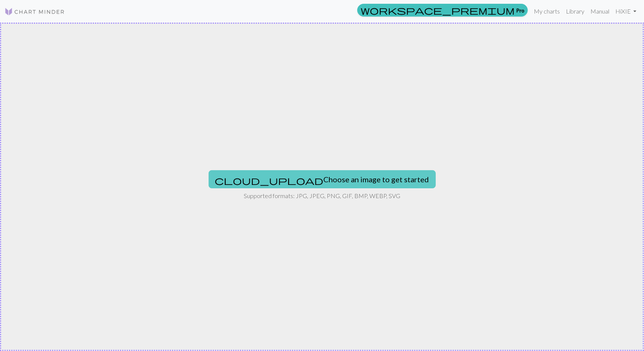 The image size is (644, 351). What do you see at coordinates (34, 12) in the screenshot?
I see `img: Logo` at bounding box center [34, 12].